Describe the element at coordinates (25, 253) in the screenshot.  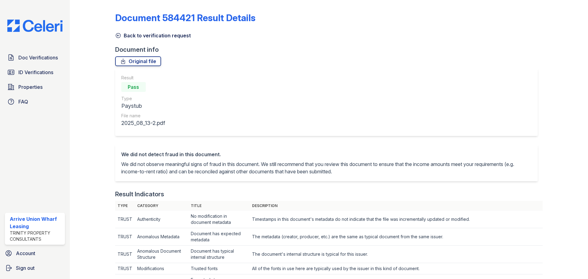
I see `span: Account` at that location.